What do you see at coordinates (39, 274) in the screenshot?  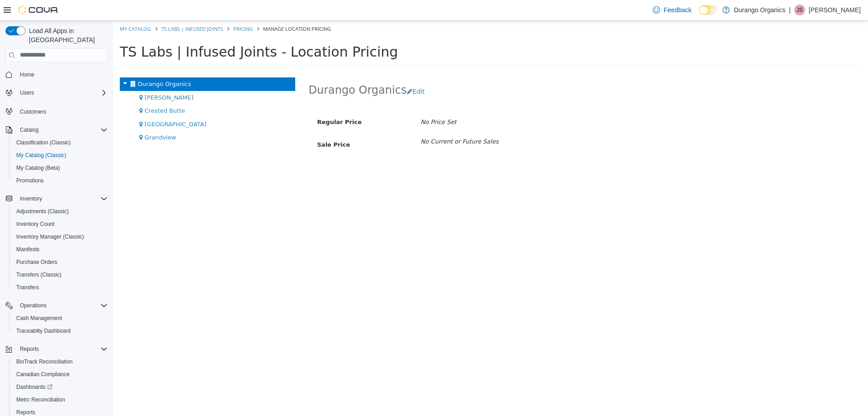 I see `a: Transfers (Classic)` at bounding box center [39, 274].